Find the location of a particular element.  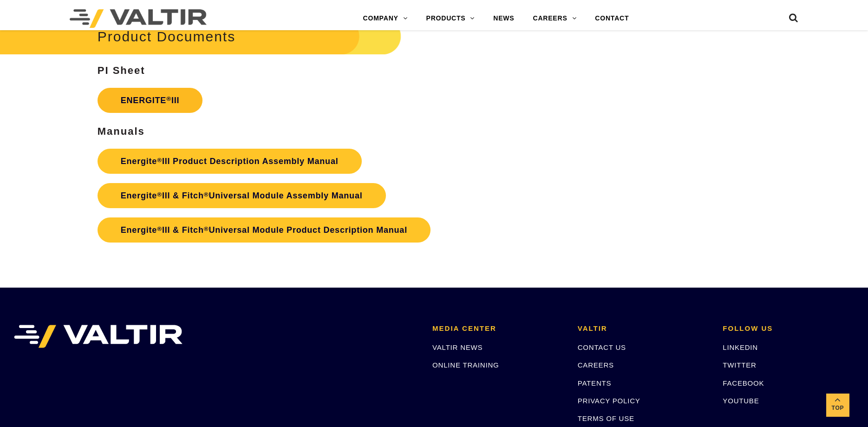

img: VALTIR is located at coordinates (98, 336).